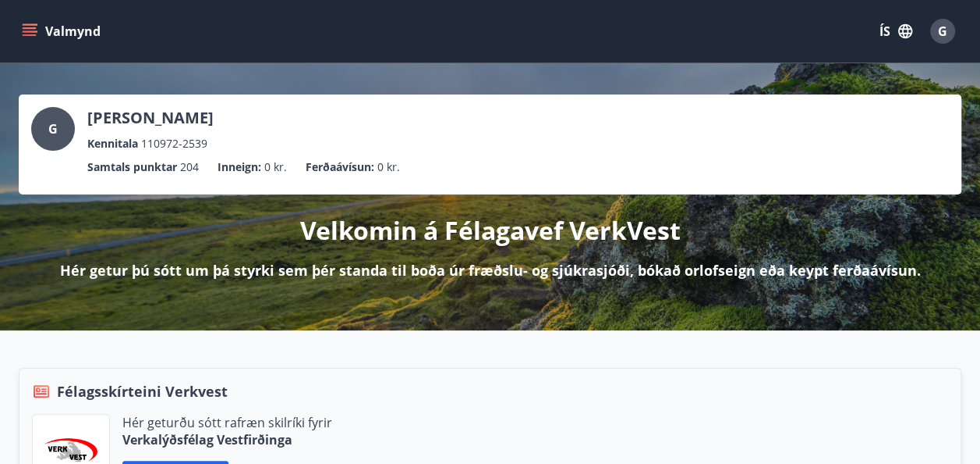  Describe the element at coordinates (491, 230) in the screenshot. I see `p: Velkomin á Félagavef VerkVest` at that location.